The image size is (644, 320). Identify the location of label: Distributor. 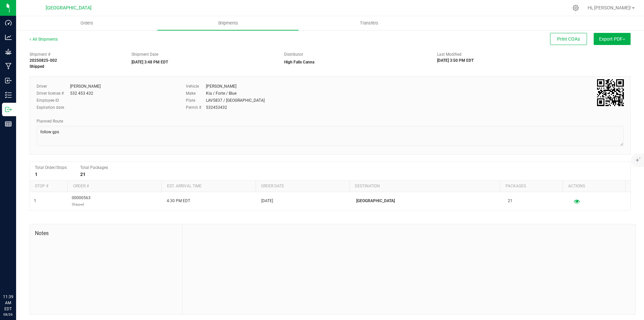
(293, 55).